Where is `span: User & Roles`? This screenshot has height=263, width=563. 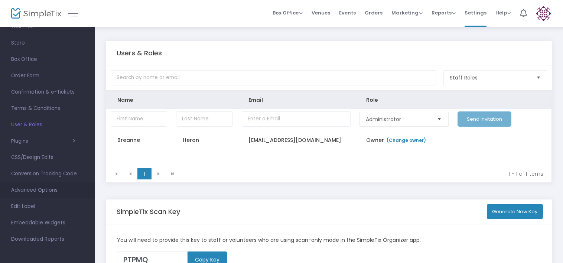 span: User & Roles is located at coordinates (47, 125).